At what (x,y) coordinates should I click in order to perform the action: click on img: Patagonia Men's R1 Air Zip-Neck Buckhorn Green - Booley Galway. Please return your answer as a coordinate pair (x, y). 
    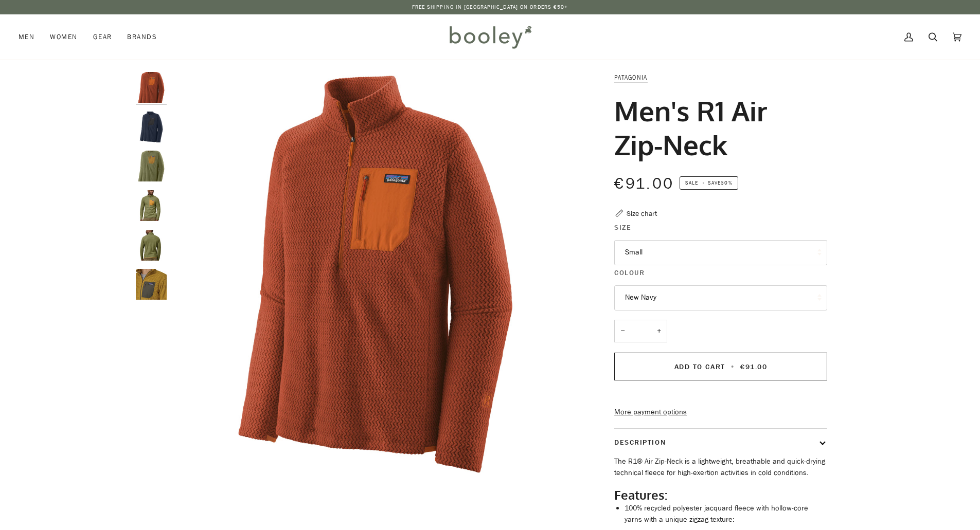
    Looking at the image, I should click on (151, 166).